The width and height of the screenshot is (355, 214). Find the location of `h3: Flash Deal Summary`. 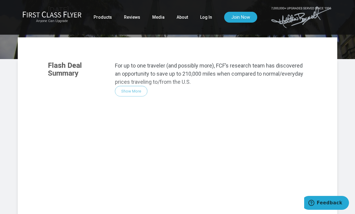

h3: Flash Deal Summary is located at coordinates (77, 69).